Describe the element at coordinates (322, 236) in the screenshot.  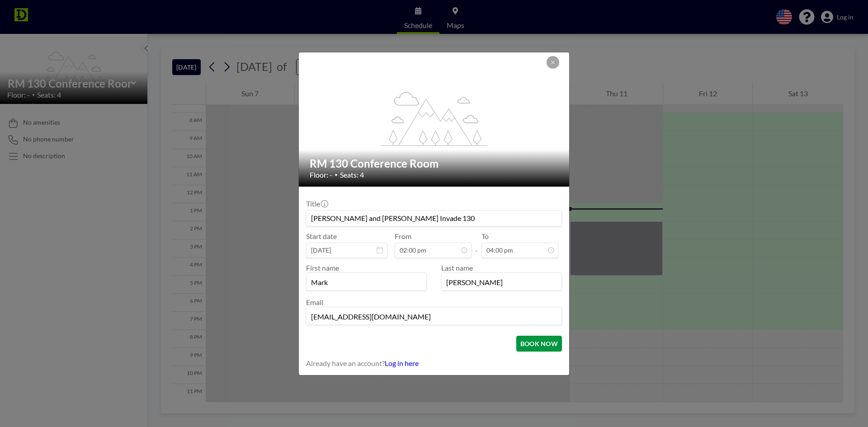
I see `label: Start date` at that location.